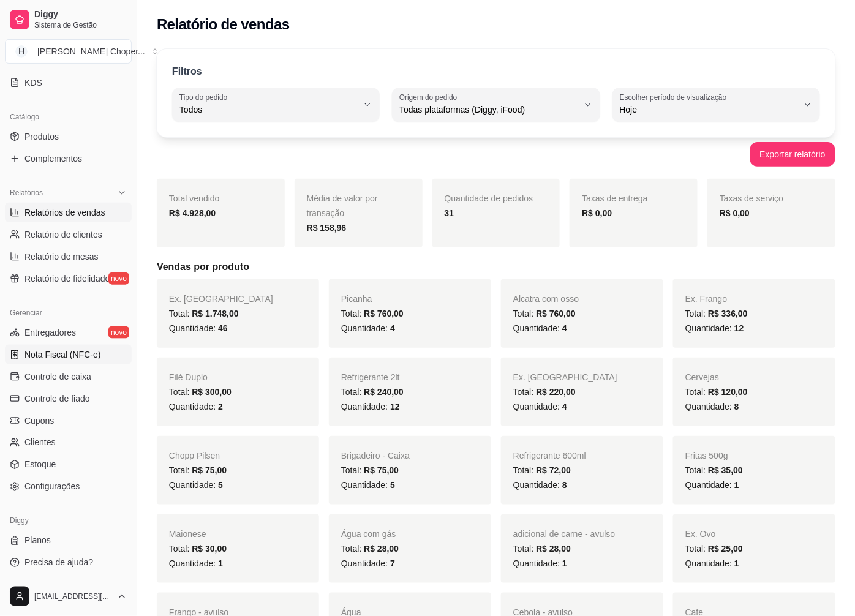 This screenshot has height=616, width=855. What do you see at coordinates (370, 377) in the screenshot?
I see `span: Refrigerante 2lt` at bounding box center [370, 377].